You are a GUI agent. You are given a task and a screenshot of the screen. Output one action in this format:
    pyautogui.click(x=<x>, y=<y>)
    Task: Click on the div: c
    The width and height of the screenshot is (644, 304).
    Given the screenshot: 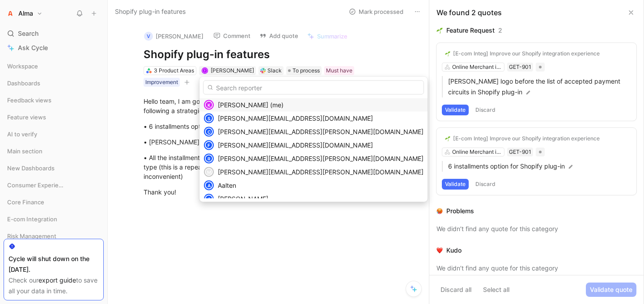 What is the action you would take?
    pyautogui.click(x=209, y=132)
    